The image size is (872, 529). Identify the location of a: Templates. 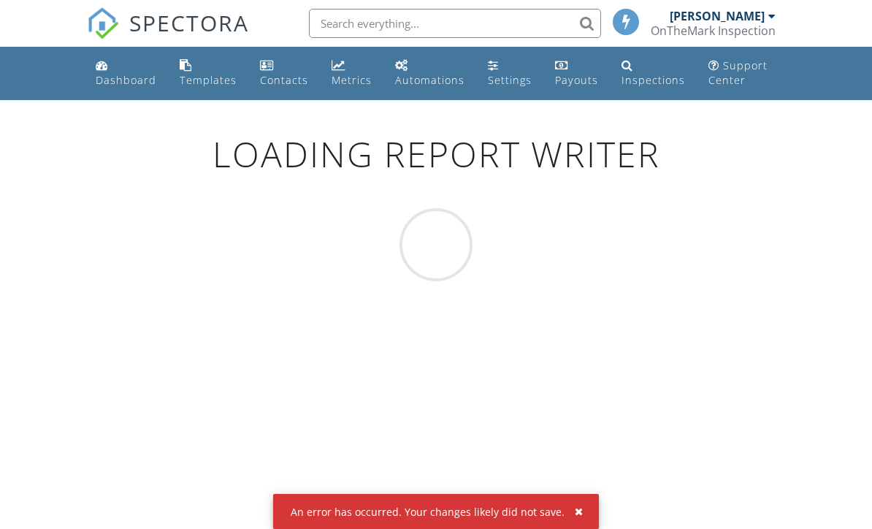
(208, 73).